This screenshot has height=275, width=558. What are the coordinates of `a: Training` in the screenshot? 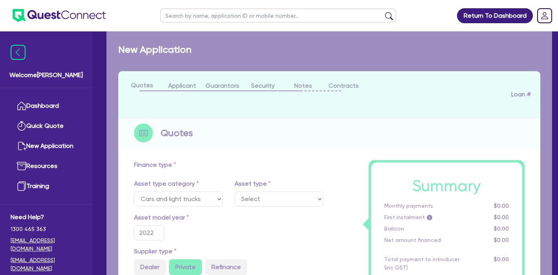 It's located at (46, 186).